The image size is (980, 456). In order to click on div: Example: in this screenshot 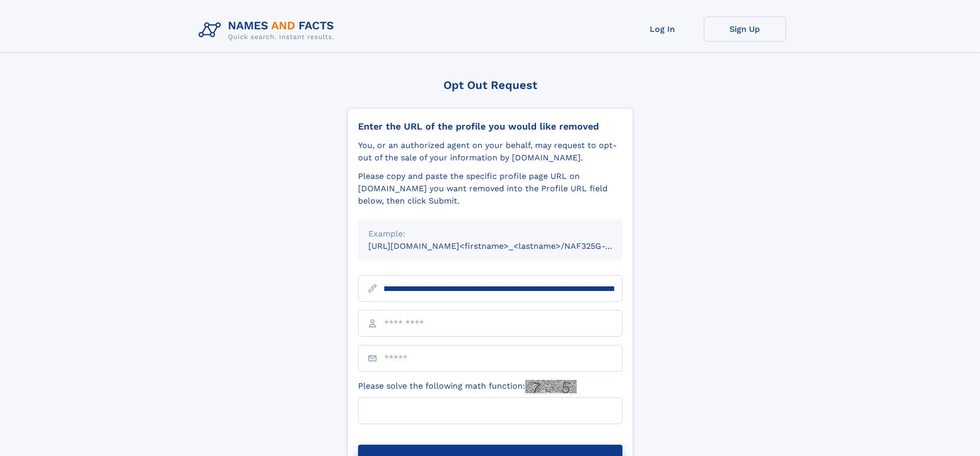, I will do `click(490, 234)`.